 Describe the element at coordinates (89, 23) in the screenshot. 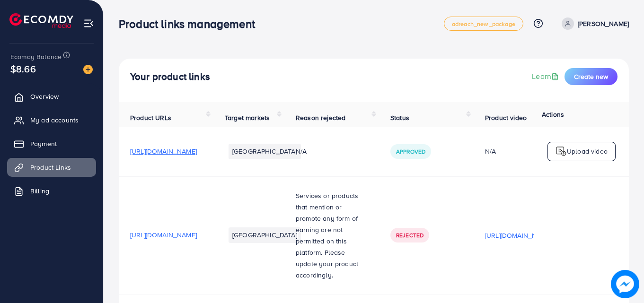

I see `img: menu` at that location.